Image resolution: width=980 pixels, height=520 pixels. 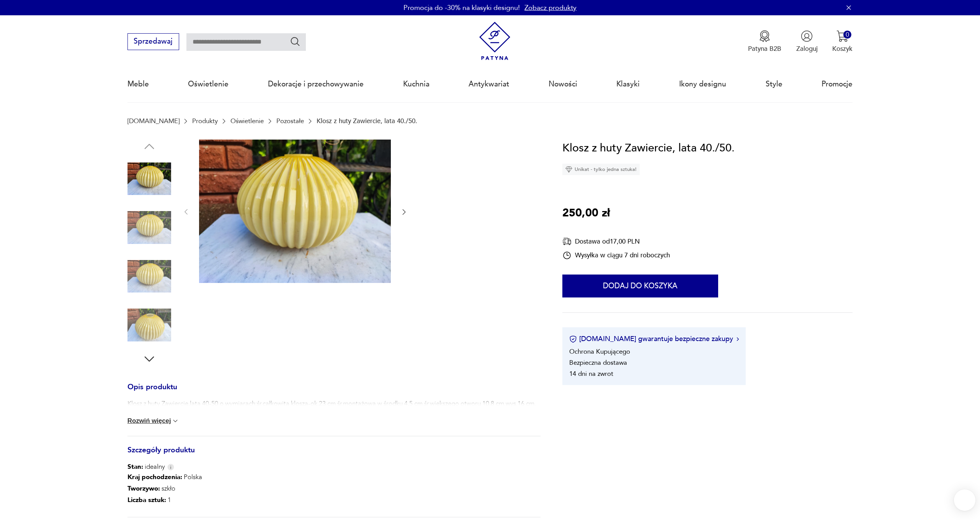 I want to click on li: Ochrona Kupującego, so click(x=599, y=352).